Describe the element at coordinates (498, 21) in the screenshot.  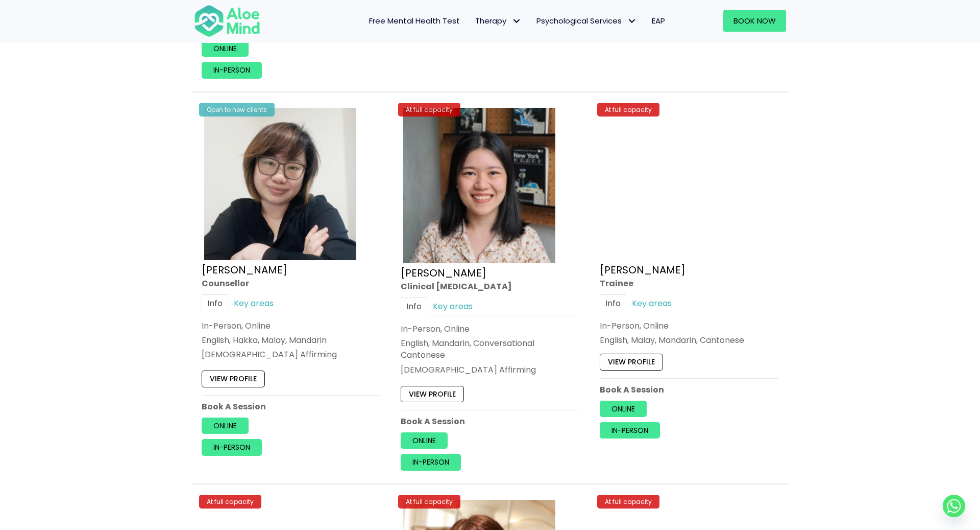
I see `a: TherapyTherapy: submenu` at that location.